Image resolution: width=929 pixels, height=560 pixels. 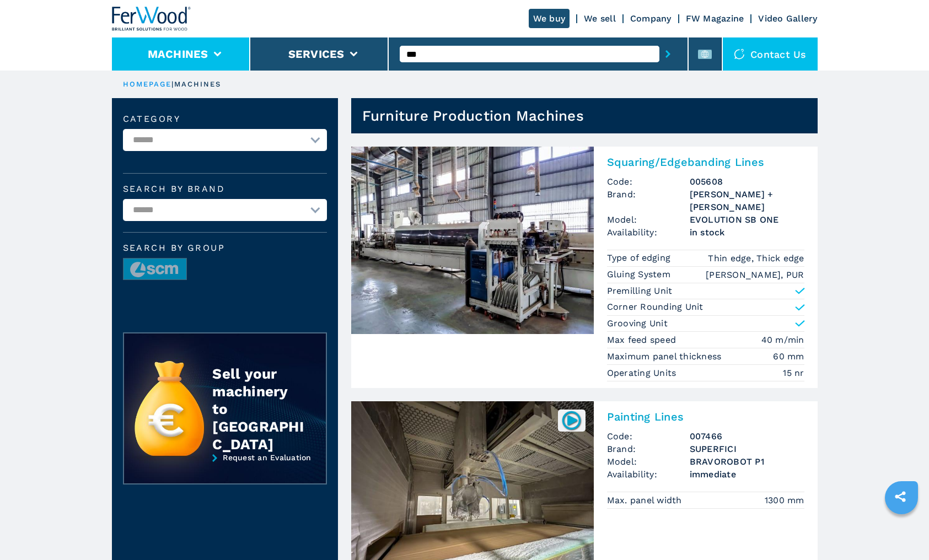 I want to click on p: Max feed speed, so click(x=644, y=340).